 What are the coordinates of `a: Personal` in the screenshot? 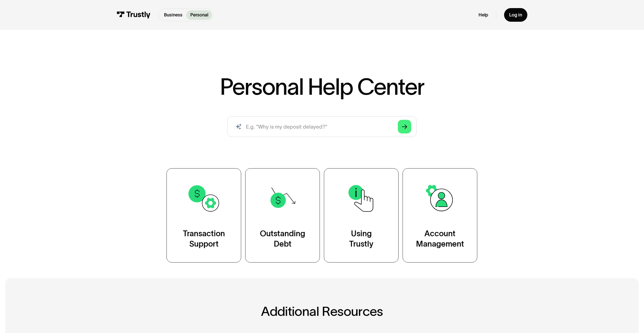 It's located at (199, 15).